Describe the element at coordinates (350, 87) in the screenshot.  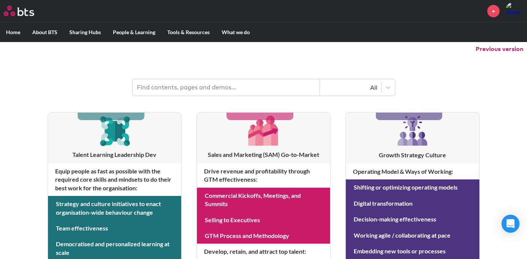
I see `div: All` at that location.